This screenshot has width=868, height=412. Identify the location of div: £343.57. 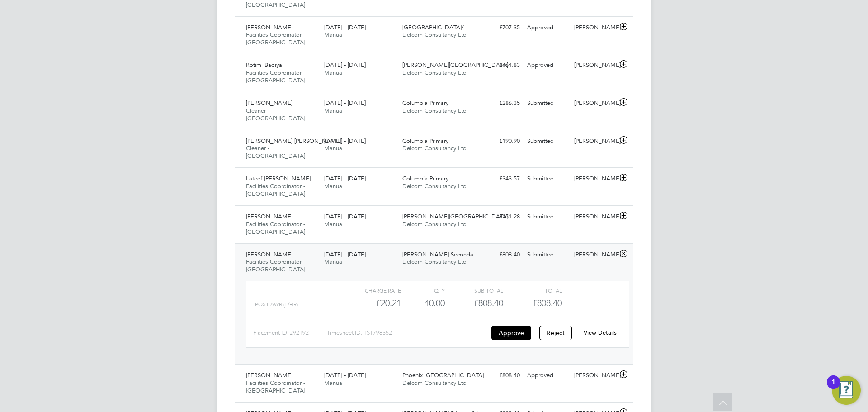
(500, 179).